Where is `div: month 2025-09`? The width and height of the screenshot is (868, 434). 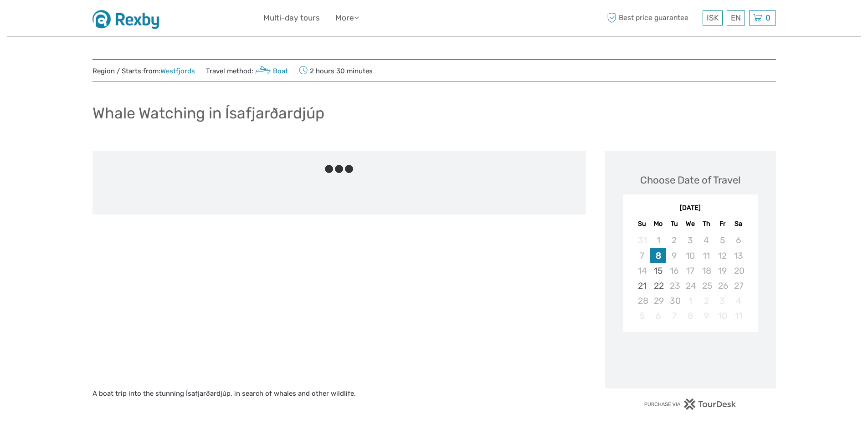 div: month 2025-09 is located at coordinates (690, 278).